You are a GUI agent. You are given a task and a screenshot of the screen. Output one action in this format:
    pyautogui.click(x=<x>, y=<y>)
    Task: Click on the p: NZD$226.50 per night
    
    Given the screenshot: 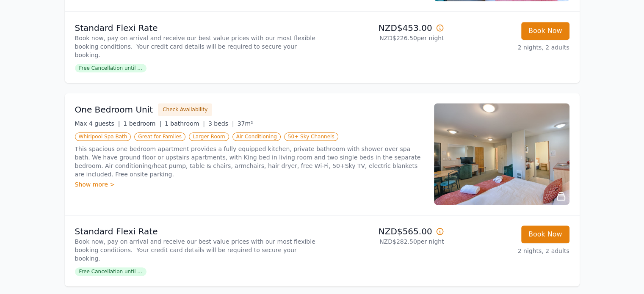 What is the action you would take?
    pyautogui.click(x=385, y=38)
    